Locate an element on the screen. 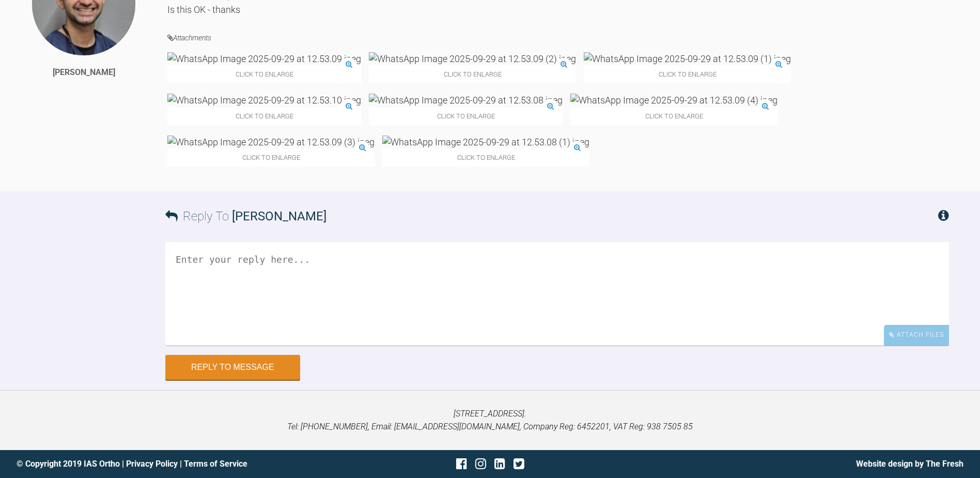 The height and width of the screenshot is (478, 980). h4: Attachments is located at coordinates (558, 38).